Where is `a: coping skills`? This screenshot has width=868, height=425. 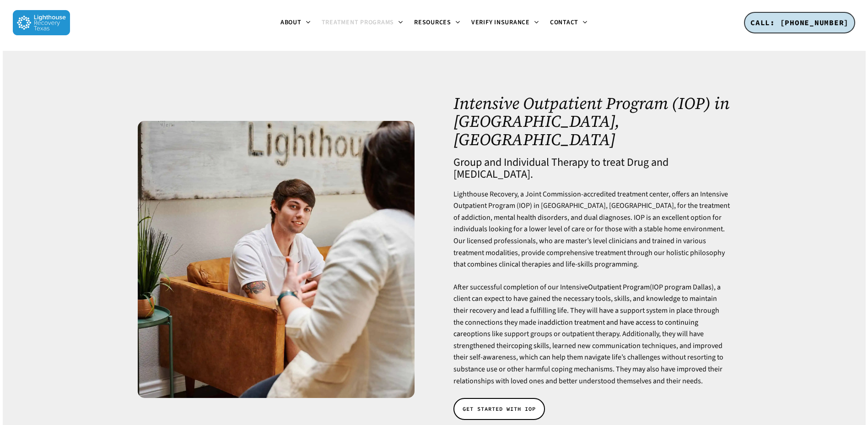
a: coping skills is located at coordinates (530, 346).